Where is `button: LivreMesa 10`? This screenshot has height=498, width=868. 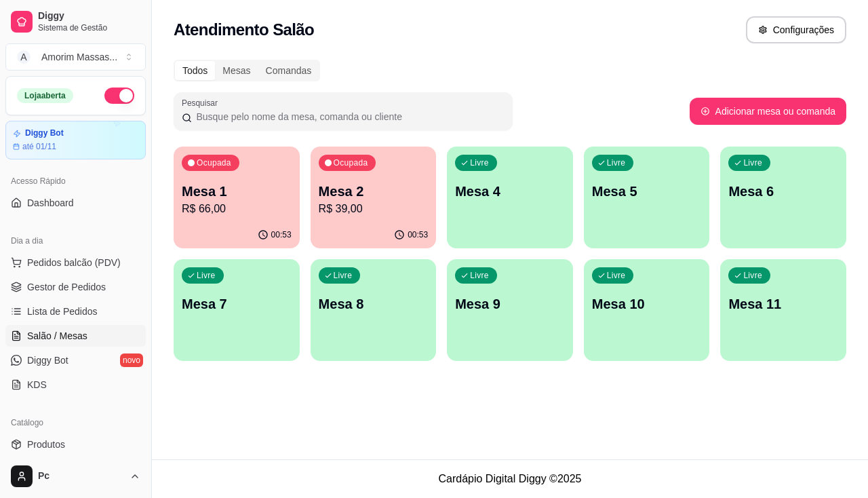
button: LivreMesa 10 is located at coordinates (647, 310).